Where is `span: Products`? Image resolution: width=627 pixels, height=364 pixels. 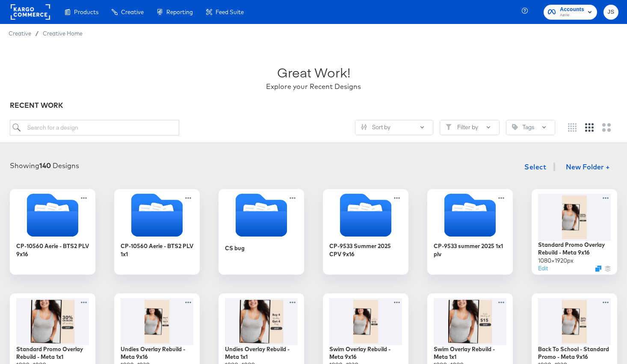 span: Products is located at coordinates (86, 12).